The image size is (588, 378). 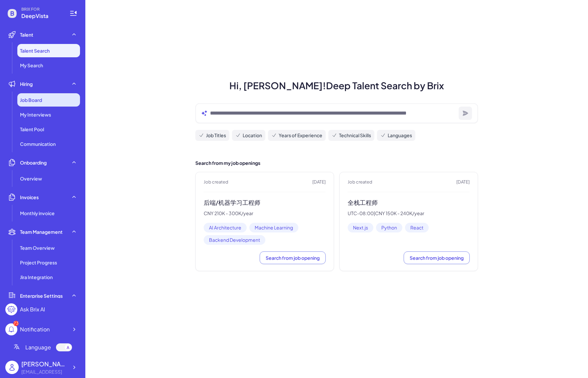 I want to click on span: Communication, so click(x=37, y=144).